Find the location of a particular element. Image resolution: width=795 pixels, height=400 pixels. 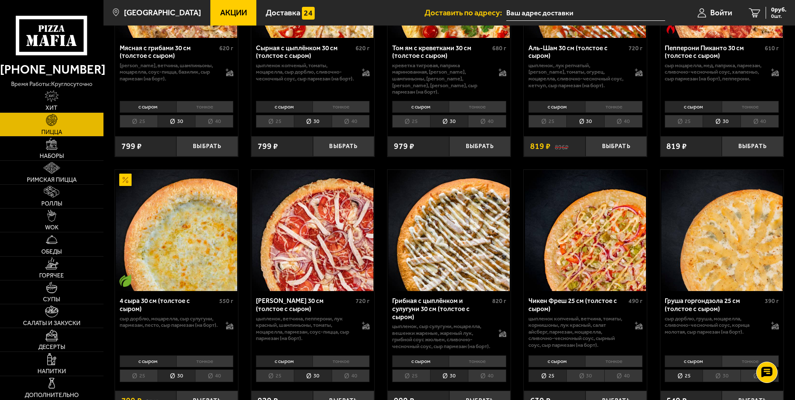

div: Грибная с цыплёнком и сулугуни 30 см (толстое с сыром) is located at coordinates (441, 309).